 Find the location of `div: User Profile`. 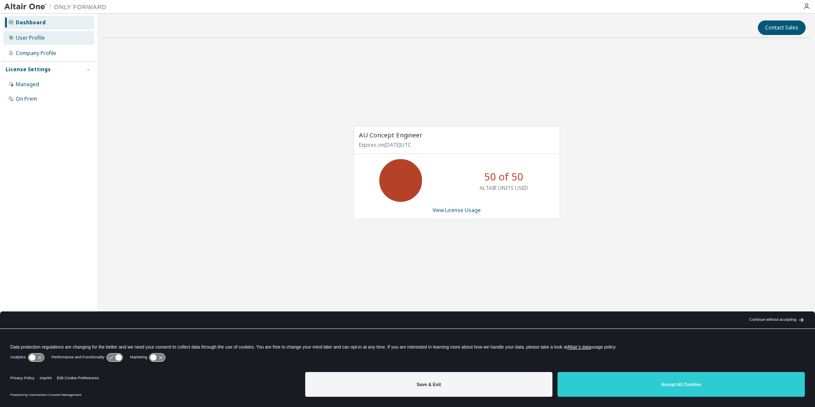

div: User Profile is located at coordinates (30, 38).